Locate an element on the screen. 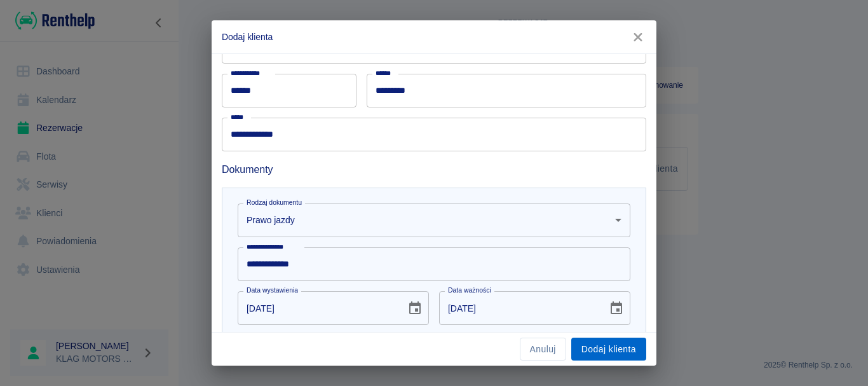  button: Choose date, selected date is 20 mar 2095 is located at coordinates (617, 308).